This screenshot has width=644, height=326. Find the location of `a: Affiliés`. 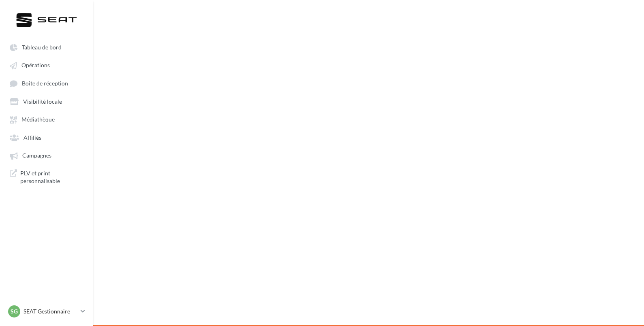

a: Affiliés is located at coordinates (46, 137).